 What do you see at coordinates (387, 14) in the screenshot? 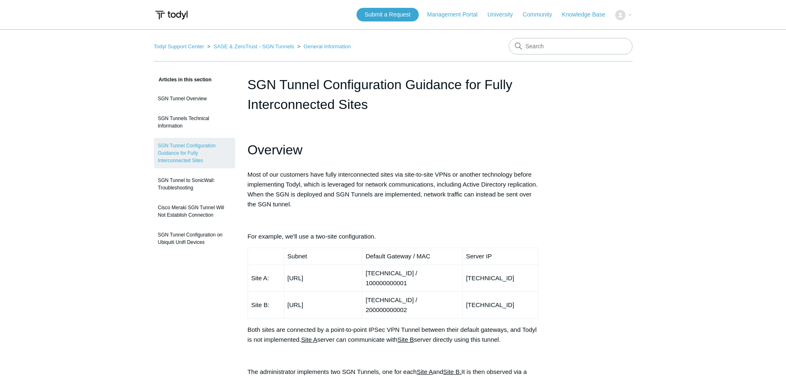
I see `a: Submit a Request` at bounding box center [387, 14].